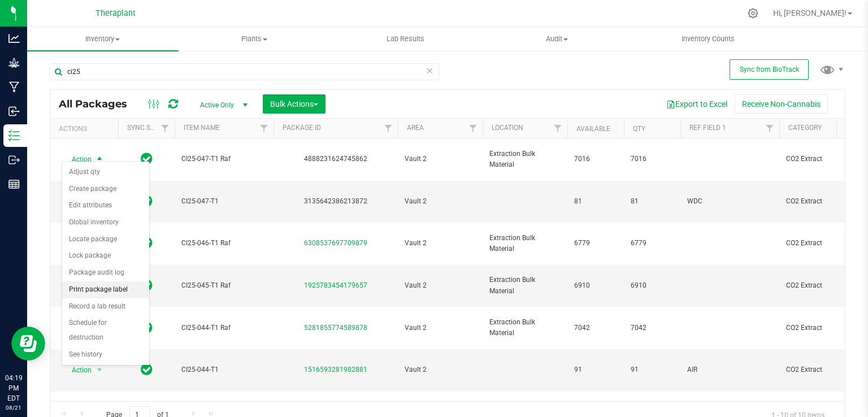 This screenshot has width=868, height=417. I want to click on div: Actions, so click(86, 129).